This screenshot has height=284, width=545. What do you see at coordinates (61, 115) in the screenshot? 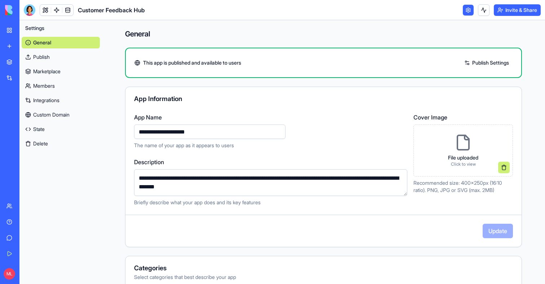
I see `a: Custom Domain` at bounding box center [61, 115].